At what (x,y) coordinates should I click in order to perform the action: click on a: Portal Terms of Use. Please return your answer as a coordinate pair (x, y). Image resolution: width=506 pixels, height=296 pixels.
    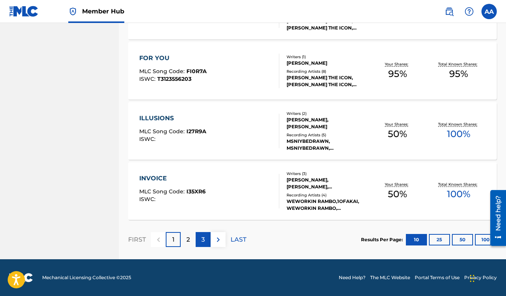
    Looking at the image, I should click on (437, 278).